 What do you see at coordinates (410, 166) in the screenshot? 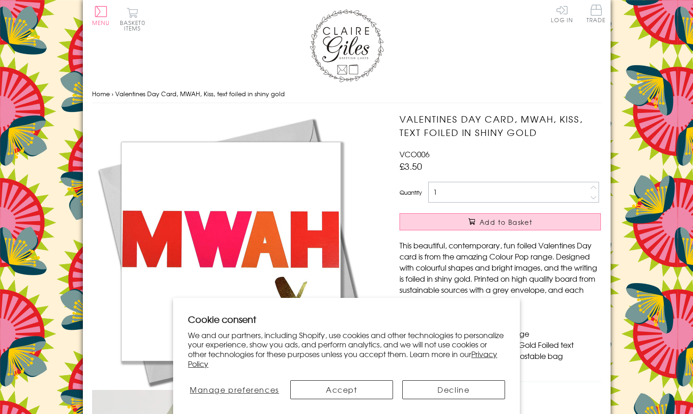
I see `span: £3.50` at bounding box center [410, 166].